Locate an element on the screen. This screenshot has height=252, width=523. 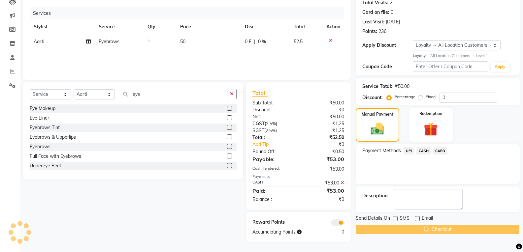
div: Eye Liner is located at coordinates (39, 118).